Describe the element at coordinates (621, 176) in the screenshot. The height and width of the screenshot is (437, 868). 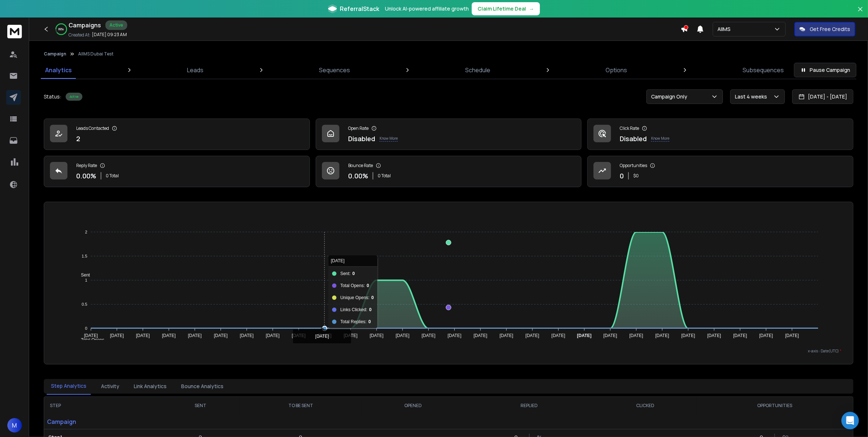
I see `p: 0` at that location.